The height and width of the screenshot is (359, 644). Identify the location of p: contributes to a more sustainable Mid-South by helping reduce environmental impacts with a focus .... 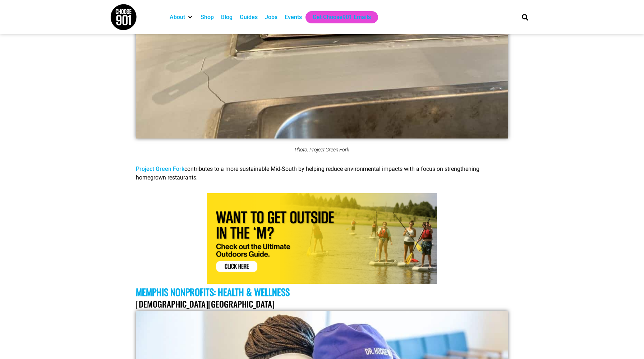
(322, 173).